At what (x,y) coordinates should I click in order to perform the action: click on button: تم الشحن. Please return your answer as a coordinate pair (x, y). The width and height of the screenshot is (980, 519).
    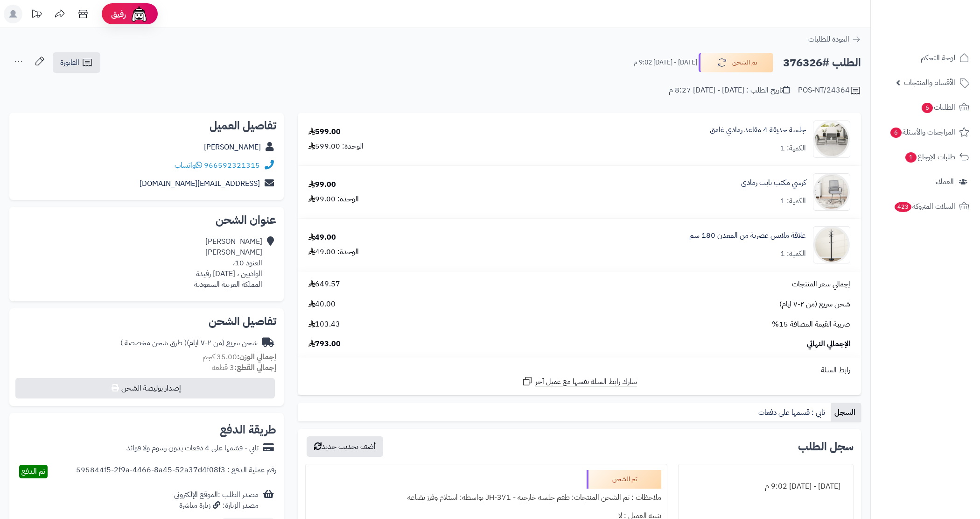
    Looking at the image, I should click on (736, 63).